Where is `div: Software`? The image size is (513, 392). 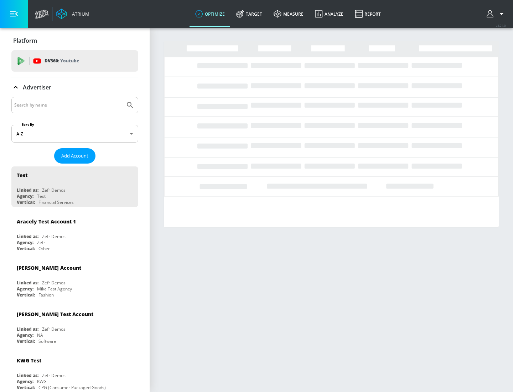
div: Software is located at coordinates (47, 341).